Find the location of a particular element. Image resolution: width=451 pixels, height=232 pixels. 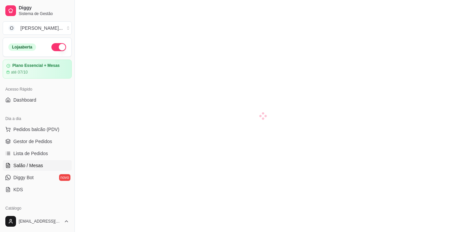

span: Salão / Mesas is located at coordinates (28, 165).